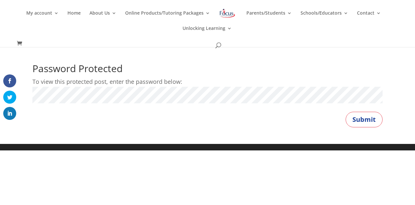 The width and height of the screenshot is (415, 205). Describe the element at coordinates (208, 81) in the screenshot. I see `p: To view this protected post, enter the password below:` at that location.